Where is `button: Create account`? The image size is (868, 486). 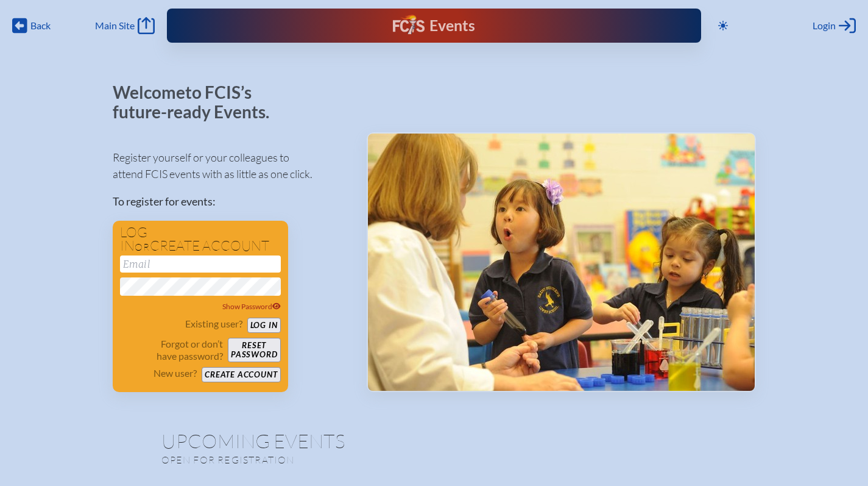 button: Create account is located at coordinates (241, 374).